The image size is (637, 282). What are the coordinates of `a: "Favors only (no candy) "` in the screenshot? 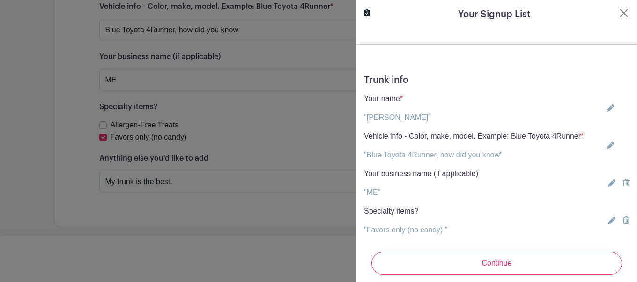 It's located at (406, 230).